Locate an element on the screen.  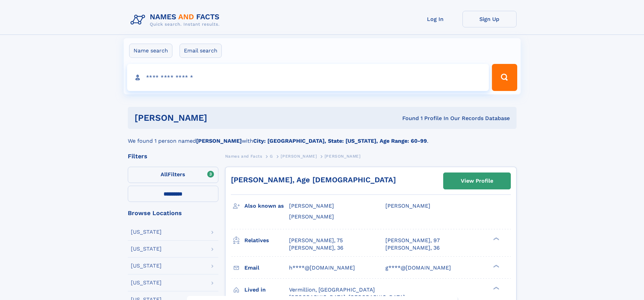
a: Log In is located at coordinates (435, 19).